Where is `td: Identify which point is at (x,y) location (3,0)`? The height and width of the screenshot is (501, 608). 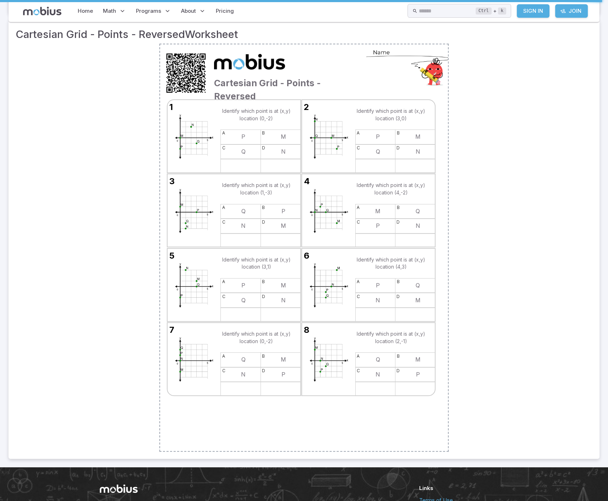
td: Identify which point is at (x,y) location (3,0) is located at coordinates (391, 115).